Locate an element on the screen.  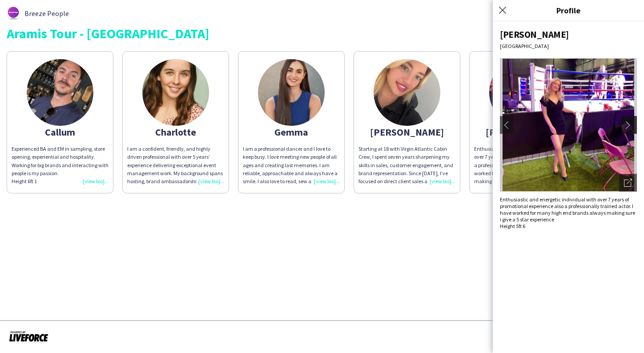
div: Open photos pop-in is located at coordinates (628, 183).